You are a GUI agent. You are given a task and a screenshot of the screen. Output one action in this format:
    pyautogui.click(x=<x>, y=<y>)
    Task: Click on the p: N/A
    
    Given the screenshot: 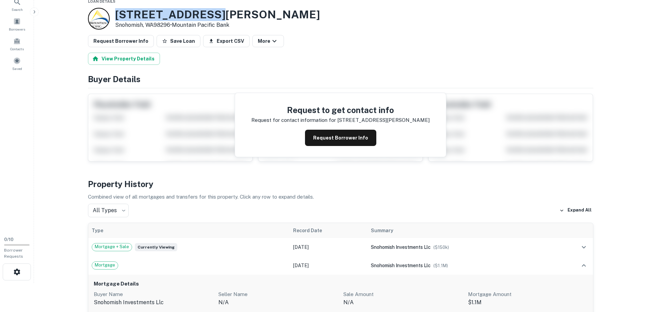 What is the action you would take?
    pyautogui.click(x=403, y=303)
    